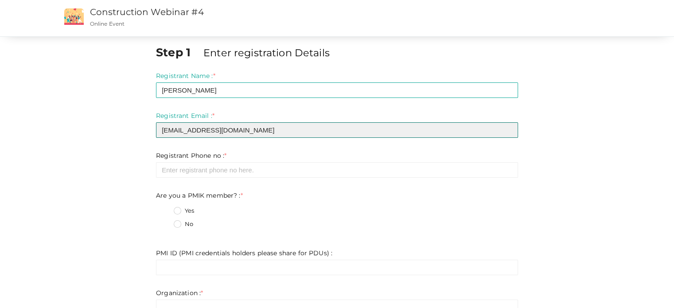 This screenshot has height=308, width=674. What do you see at coordinates (74, 16) in the screenshot?
I see `img: event2.png` at bounding box center [74, 16].